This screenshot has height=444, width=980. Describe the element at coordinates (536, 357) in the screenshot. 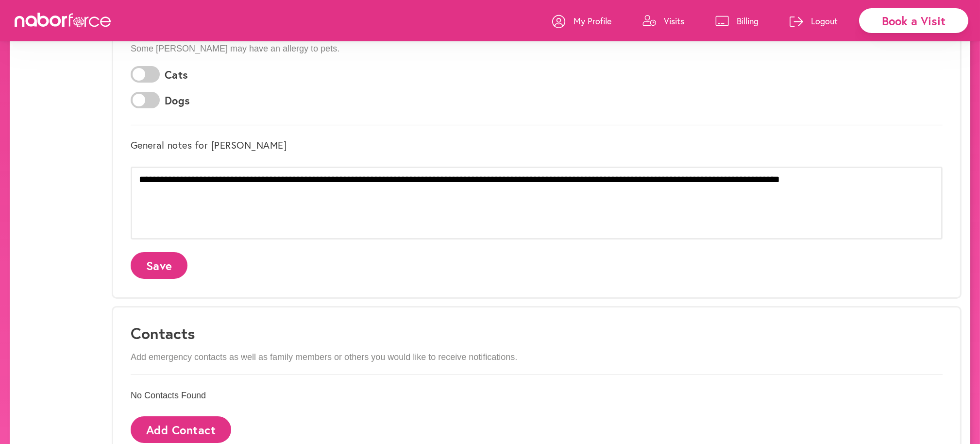

I see `p: Add emergency contacts as well as family members or others you would like to receive notifications.` at that location.